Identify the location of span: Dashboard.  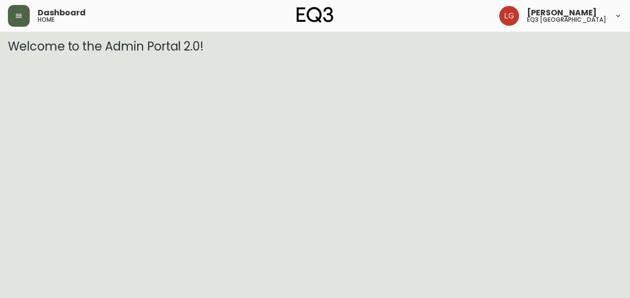
(61, 13).